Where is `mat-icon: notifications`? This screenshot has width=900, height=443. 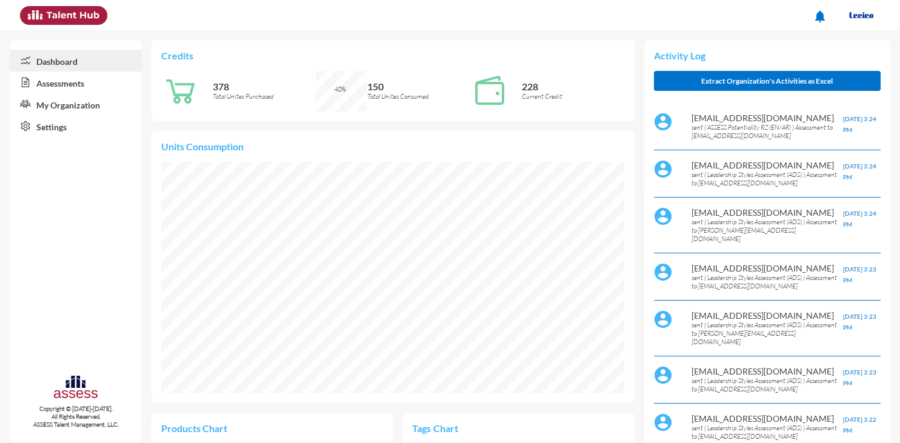 mat-icon: notifications is located at coordinates (820, 16).